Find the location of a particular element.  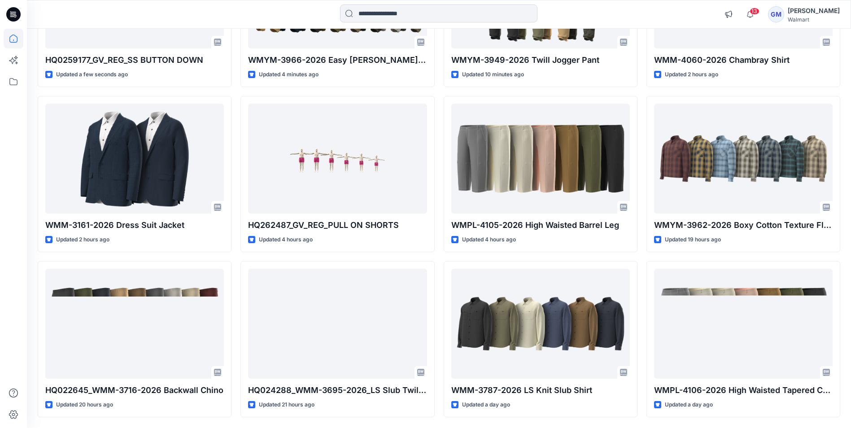

a: WMPL-4105-2026 High Waisted Barrel Leg is located at coordinates (540, 158).